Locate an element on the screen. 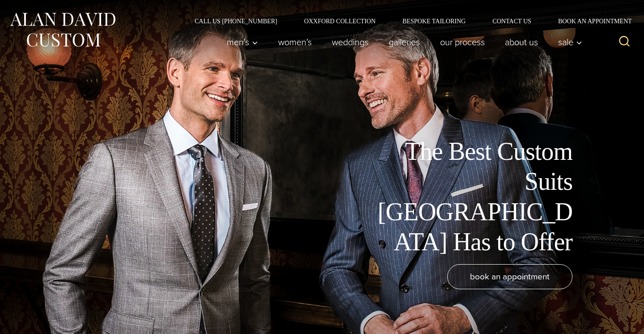 The image size is (644, 334). button: View Search Form is located at coordinates (625, 42).